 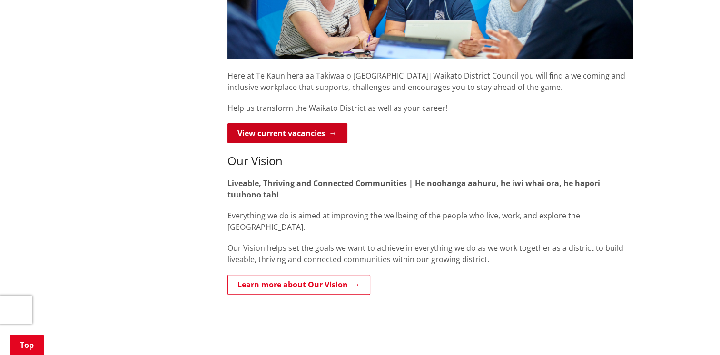 I want to click on p: Everything we do is aimed at improving the wellbeing of the people who live, work, and explore th..., so click(x=430, y=221).